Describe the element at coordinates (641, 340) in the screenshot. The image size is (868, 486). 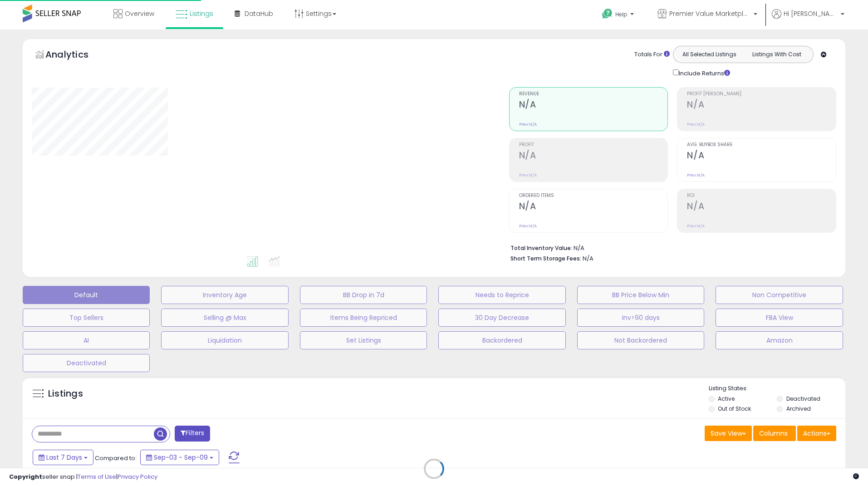
I see `button: Not Backordered` at that location.